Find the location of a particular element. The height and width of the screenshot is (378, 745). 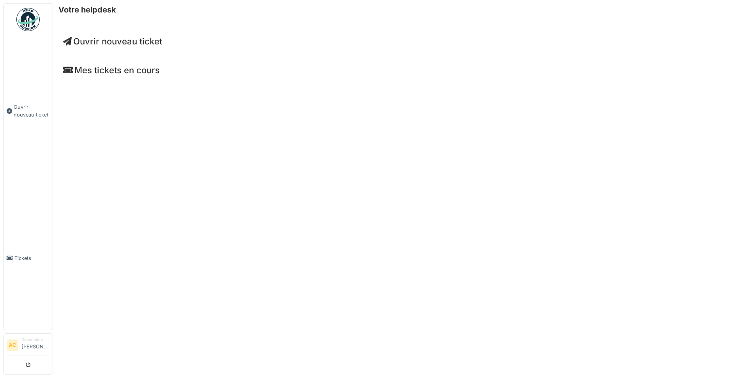

img: Badge_color-CXgf-gQk.svg is located at coordinates (28, 19).